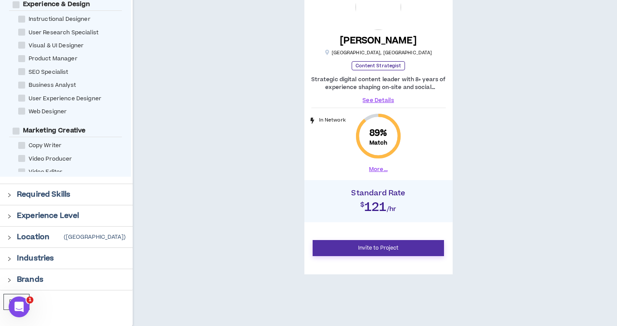 The height and width of the screenshot is (326, 617). Describe the element at coordinates (379, 100) in the screenshot. I see `a: See Details` at that location.